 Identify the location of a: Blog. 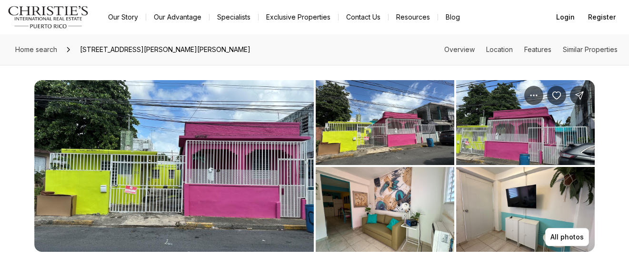
(453, 17).